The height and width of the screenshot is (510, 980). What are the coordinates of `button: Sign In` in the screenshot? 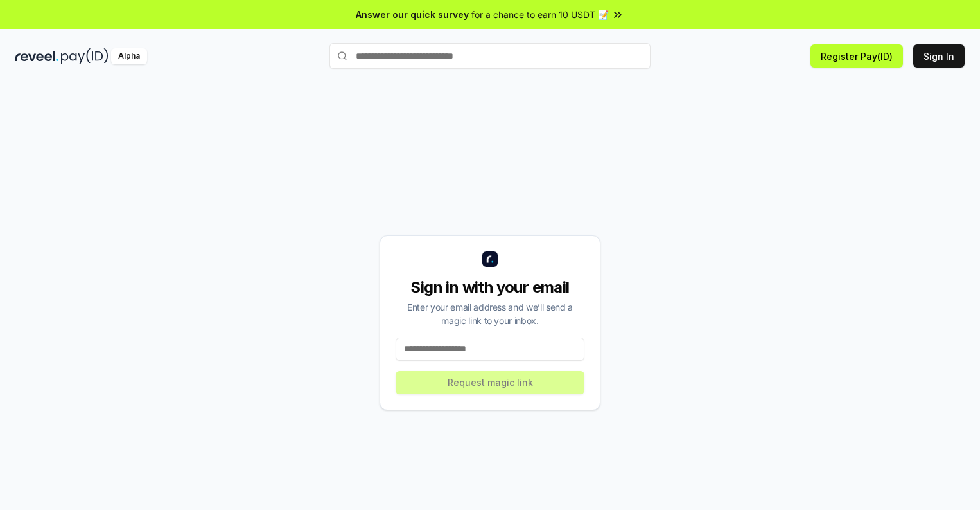 It's located at (940, 56).